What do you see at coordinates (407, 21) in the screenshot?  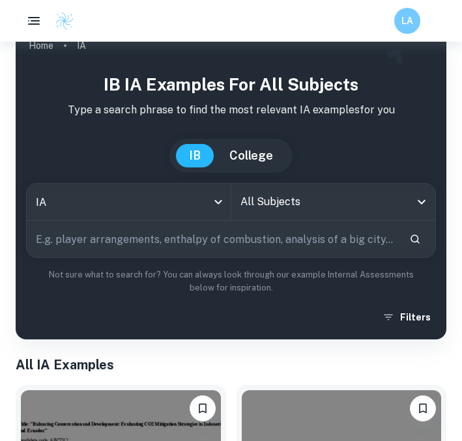 I see `button: LA` at bounding box center [407, 21].